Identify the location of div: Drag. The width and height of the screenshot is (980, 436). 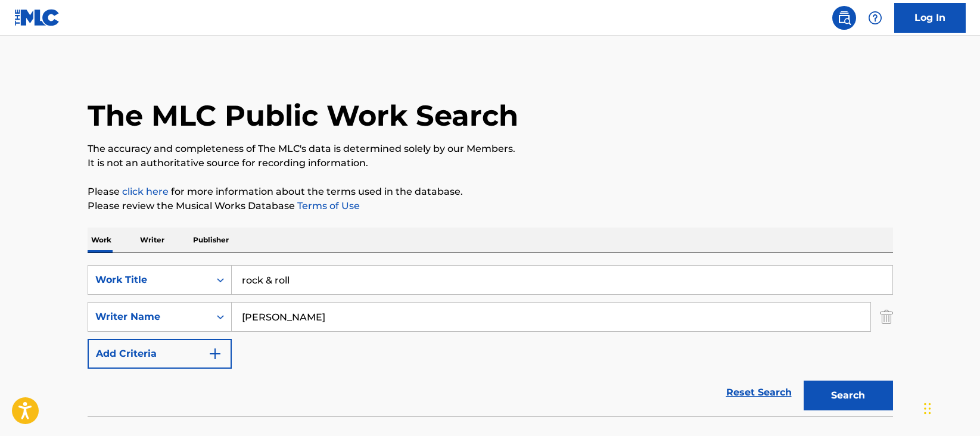
(928, 408).